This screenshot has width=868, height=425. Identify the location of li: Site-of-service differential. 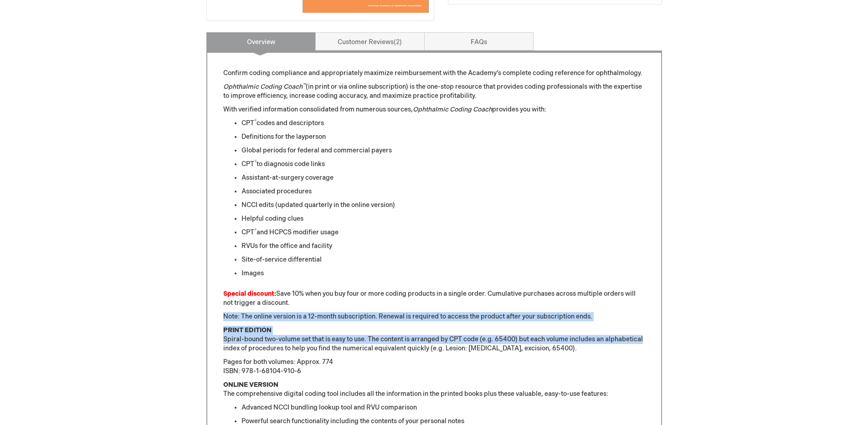
(443, 260).